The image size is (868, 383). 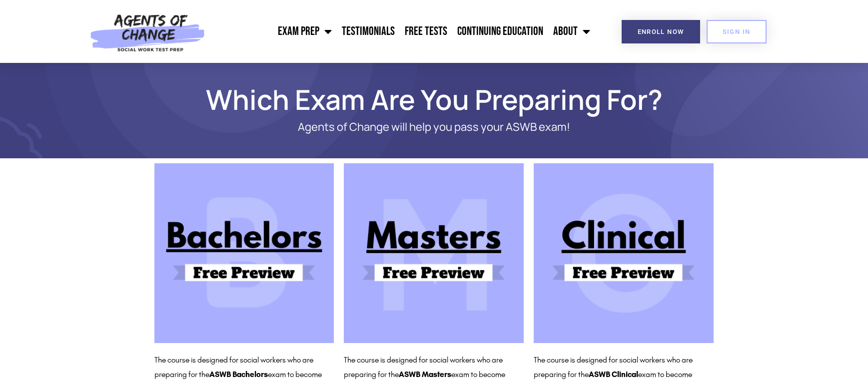 I want to click on span: Enroll Now, so click(x=661, y=31).